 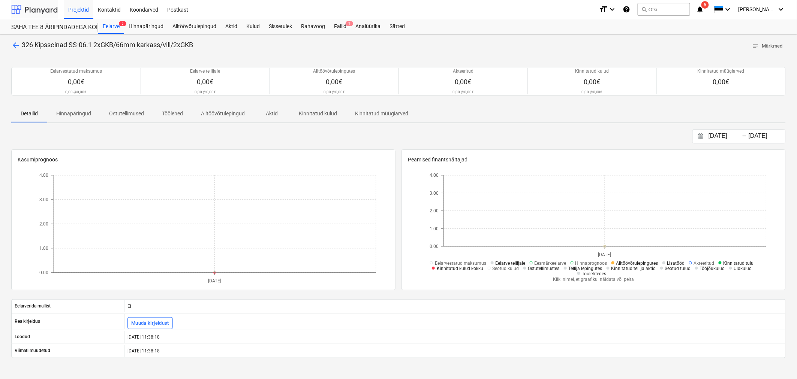 What do you see at coordinates (506, 269) in the screenshot?
I see `span: Seotud kulud` at bounding box center [506, 269].